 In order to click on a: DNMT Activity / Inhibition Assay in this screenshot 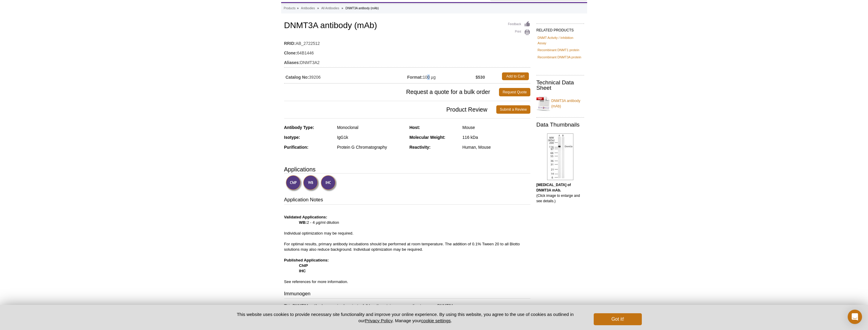, I will do `click(560, 41)`.